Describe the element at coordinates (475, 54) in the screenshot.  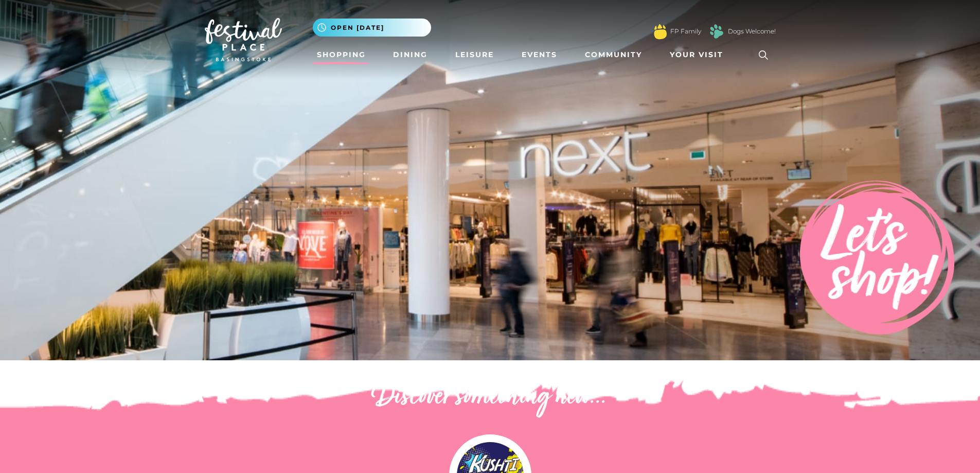
I see `a: Leisure` at that location.